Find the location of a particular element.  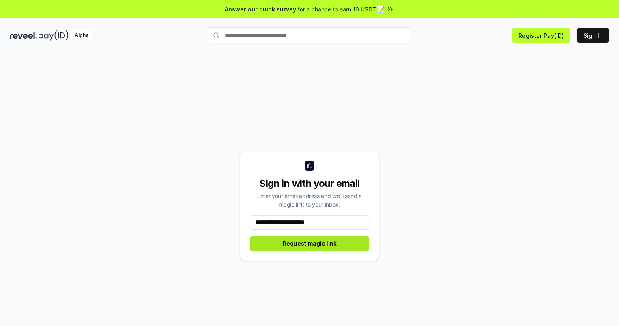

img: pay_id is located at coordinates (54, 35).